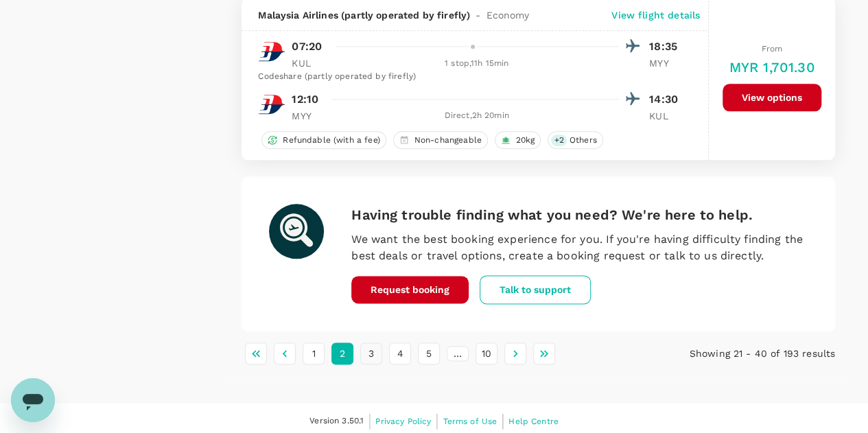 The image size is (868, 433). What do you see at coordinates (471, 77) in the screenshot?
I see `div: Codeshare (partly operated by firefly)` at bounding box center [471, 77].